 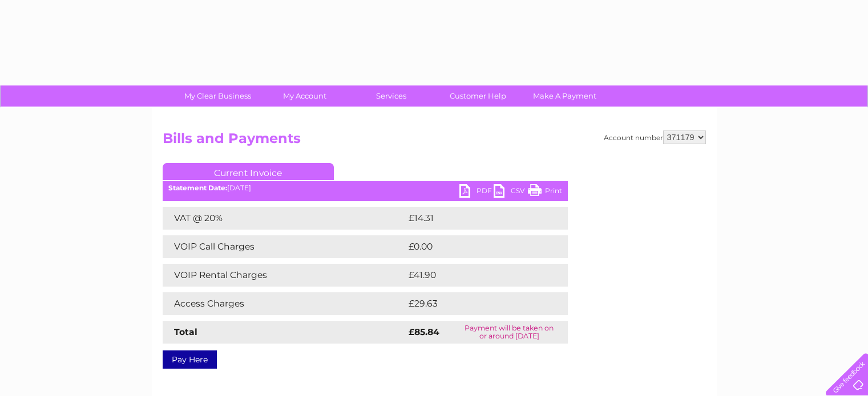 What do you see at coordinates (198, 188) in the screenshot?
I see `b: Statement Date:` at bounding box center [198, 188].